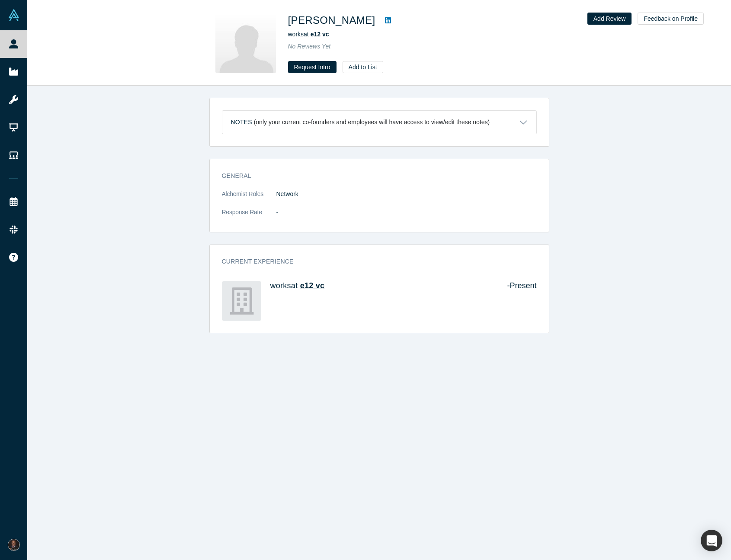 The height and width of the screenshot is (560, 731). What do you see at coordinates (379, 122) in the screenshot?
I see `button: Notes (only your current co-founders and employees will have access to view/edit these notes)` at bounding box center [379, 122].